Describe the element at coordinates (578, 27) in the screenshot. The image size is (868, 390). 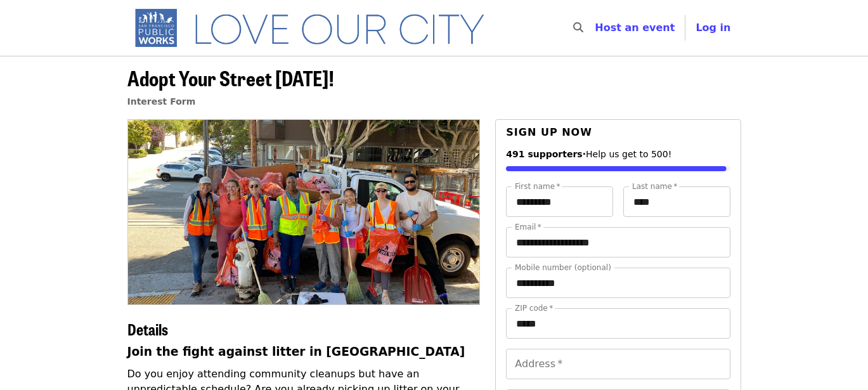
I see `i: search icon` at that location.